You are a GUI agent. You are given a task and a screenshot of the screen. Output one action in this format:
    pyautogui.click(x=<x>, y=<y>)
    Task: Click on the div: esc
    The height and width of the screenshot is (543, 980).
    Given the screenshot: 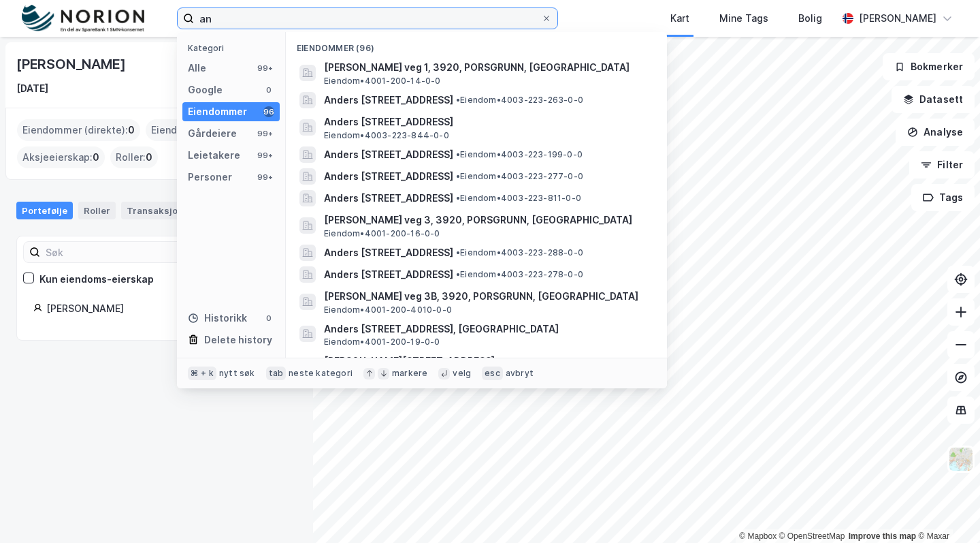 What is the action you would take?
    pyautogui.click(x=492, y=374)
    